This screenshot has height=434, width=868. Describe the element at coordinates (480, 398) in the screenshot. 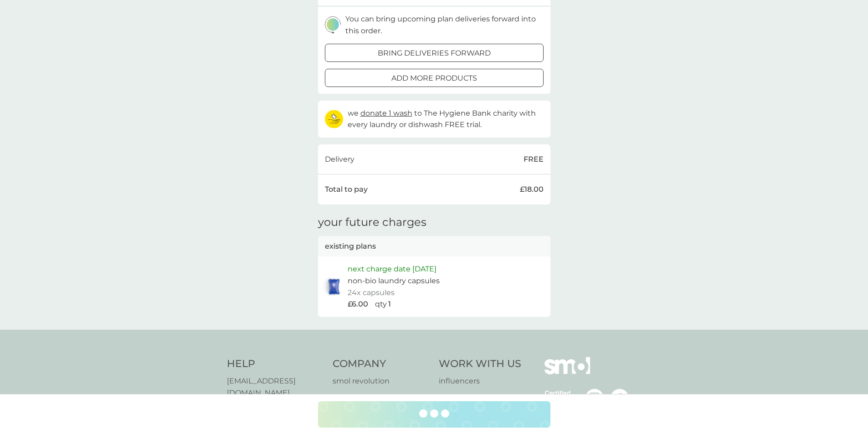

I see `a: partnerships` at that location.